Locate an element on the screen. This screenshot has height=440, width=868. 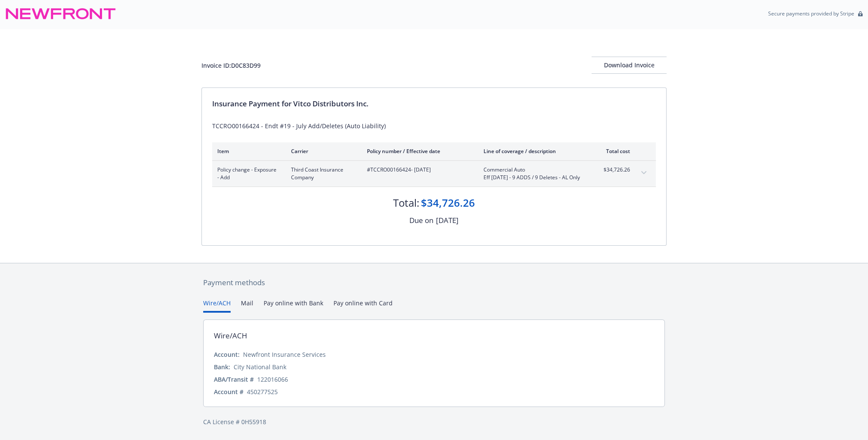
div: Total cost is located at coordinates (613, 151).